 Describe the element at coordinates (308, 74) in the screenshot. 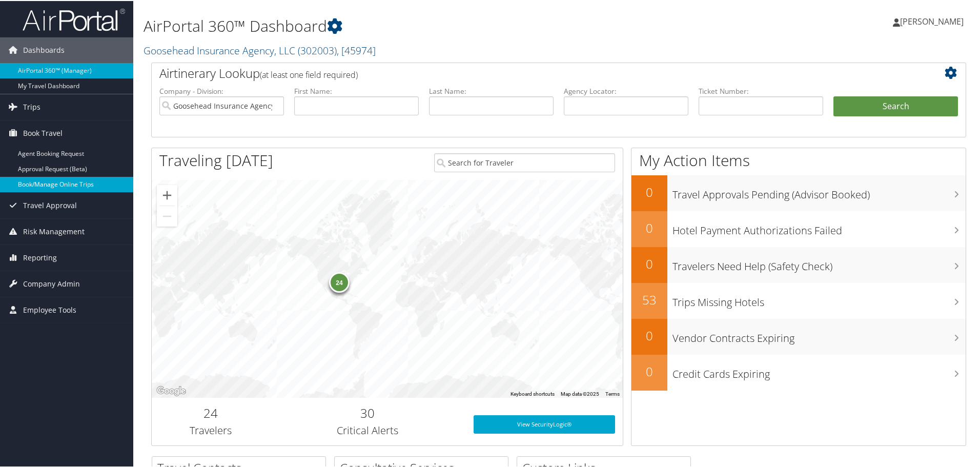

I see `span: (at least one field required)` at that location.